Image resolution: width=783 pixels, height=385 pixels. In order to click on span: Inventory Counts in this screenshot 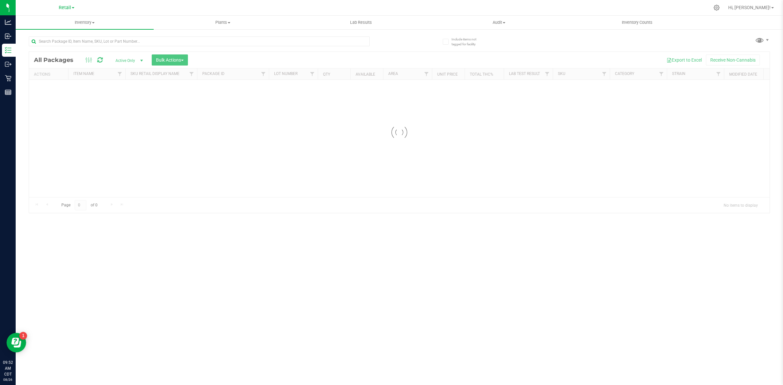, I will do `click(637, 23)`.